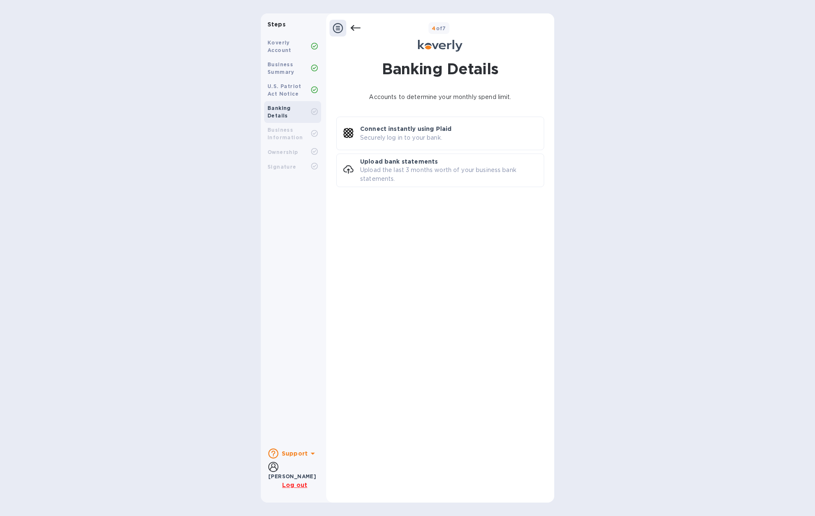  What do you see at coordinates (440, 170) in the screenshot?
I see `button: Upload bank statementsUpload the last 3 months worth of your business bank statements.` at bounding box center [440, 170].